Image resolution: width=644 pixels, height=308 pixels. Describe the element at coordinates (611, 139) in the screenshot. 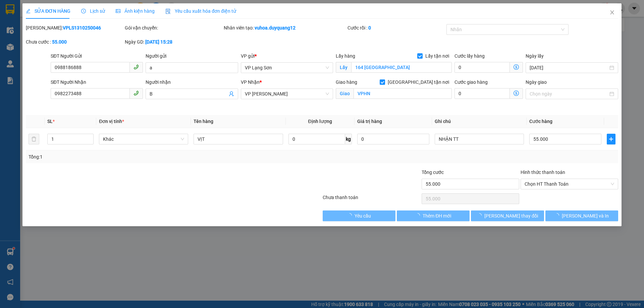

I see `button: plus` at that location.